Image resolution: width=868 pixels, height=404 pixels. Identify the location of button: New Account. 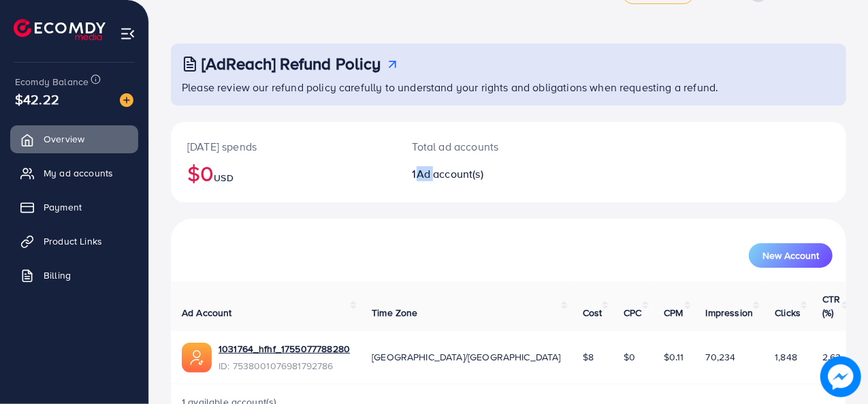
(790, 256).